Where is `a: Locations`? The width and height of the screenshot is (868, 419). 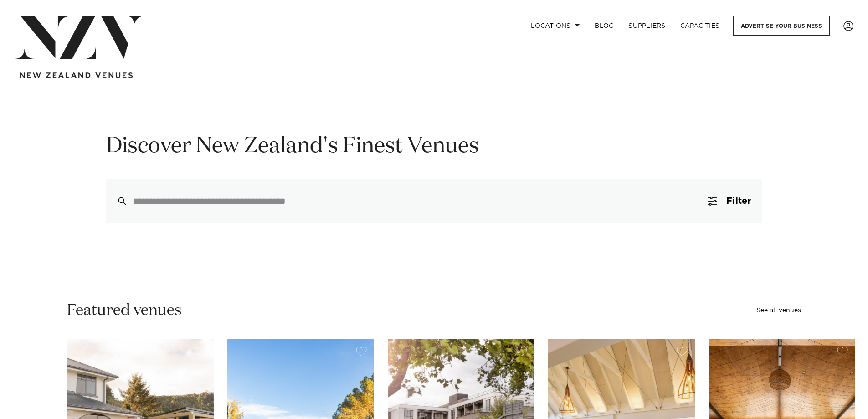 a: Locations is located at coordinates (555, 26).